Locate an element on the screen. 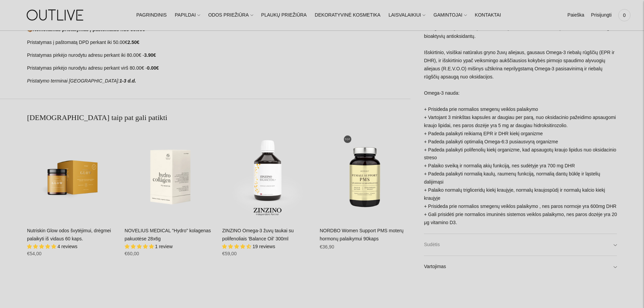 This screenshot has height=308, width=644. a: PAGRINDINIS is located at coordinates (151, 15).